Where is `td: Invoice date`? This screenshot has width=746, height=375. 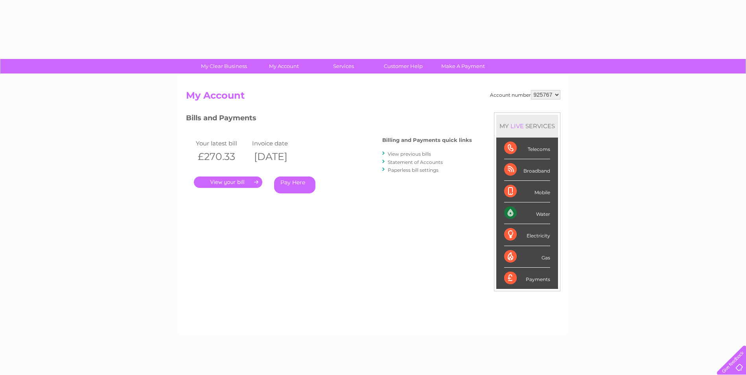 td: Invoice date is located at coordinates (278, 143).